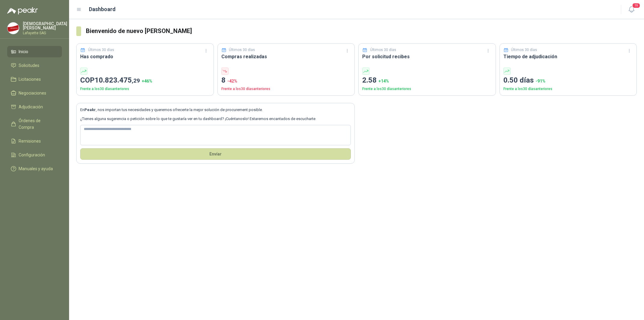  Describe the element at coordinates (35, 107) in the screenshot. I see `a: Adjudicación` at that location.